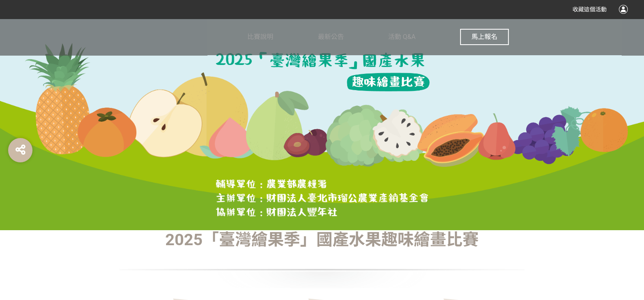  Describe the element at coordinates (322, 105) in the screenshot. I see `img: 2025「臺灣繪果季」國產水果趣味繪畫比賽` at that location.